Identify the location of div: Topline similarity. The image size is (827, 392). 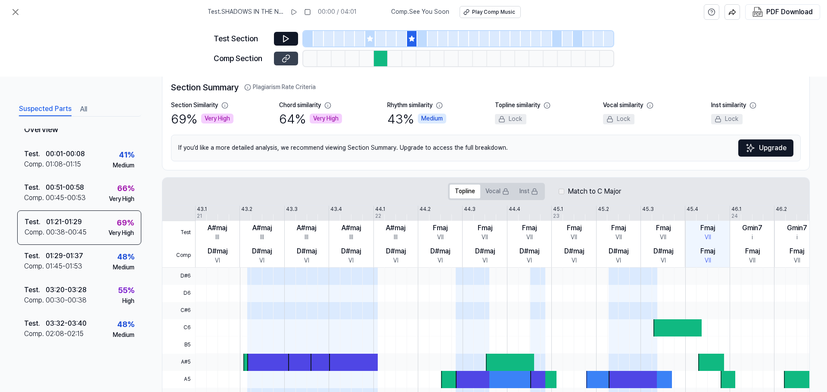
(517, 106).